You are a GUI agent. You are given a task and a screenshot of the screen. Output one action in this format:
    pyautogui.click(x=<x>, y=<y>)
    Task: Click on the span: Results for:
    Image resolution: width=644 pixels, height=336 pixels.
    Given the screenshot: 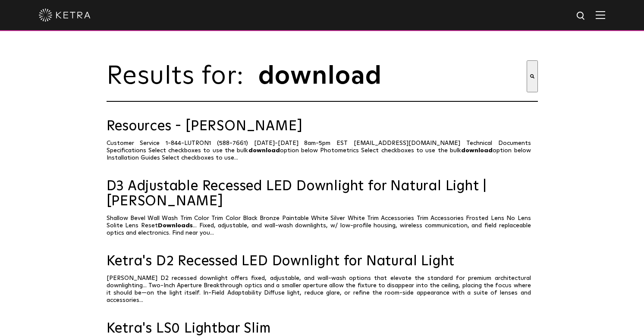 What is the action you would take?
    pyautogui.click(x=180, y=76)
    